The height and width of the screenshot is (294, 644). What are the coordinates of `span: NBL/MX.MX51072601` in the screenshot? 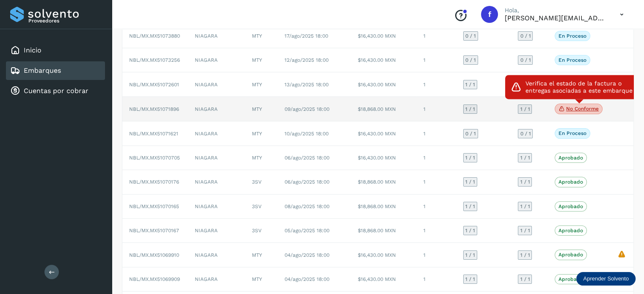 It's located at (154, 85).